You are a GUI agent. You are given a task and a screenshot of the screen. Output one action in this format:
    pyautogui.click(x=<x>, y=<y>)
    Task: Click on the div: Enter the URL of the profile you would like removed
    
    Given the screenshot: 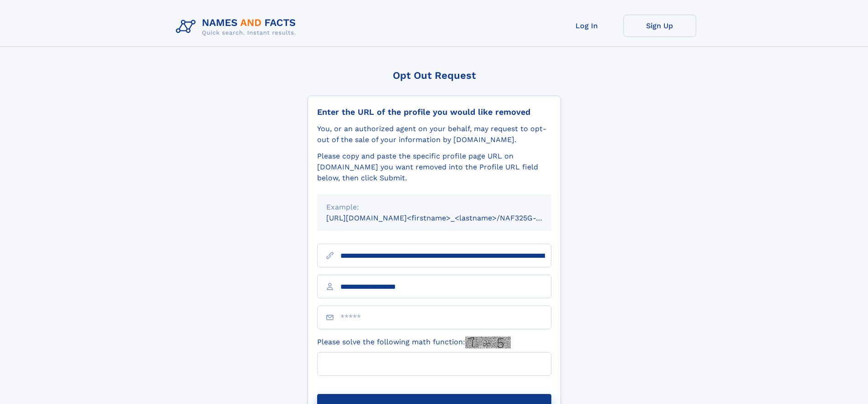 What is the action you would take?
    pyautogui.click(x=434, y=112)
    